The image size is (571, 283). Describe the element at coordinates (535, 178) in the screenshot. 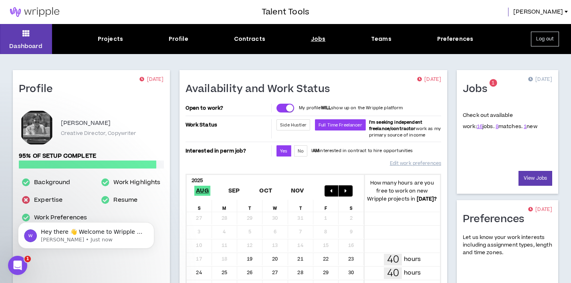

I see `a: View Jobs` at that location.